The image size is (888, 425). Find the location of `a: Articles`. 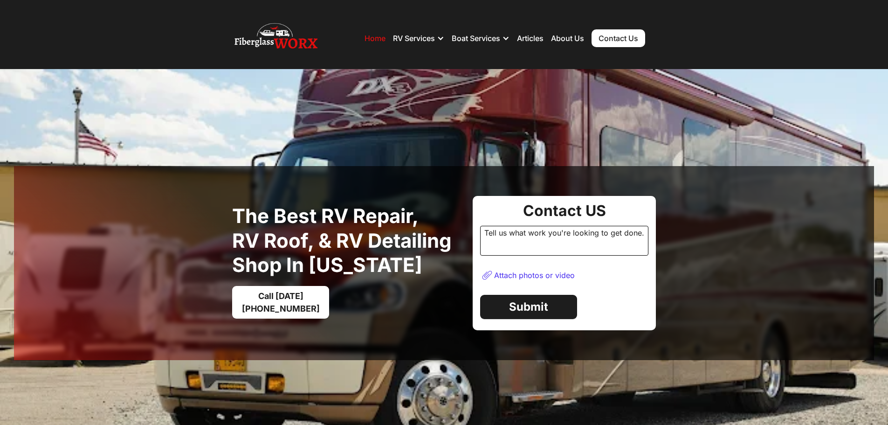

a: Articles is located at coordinates (530, 38).